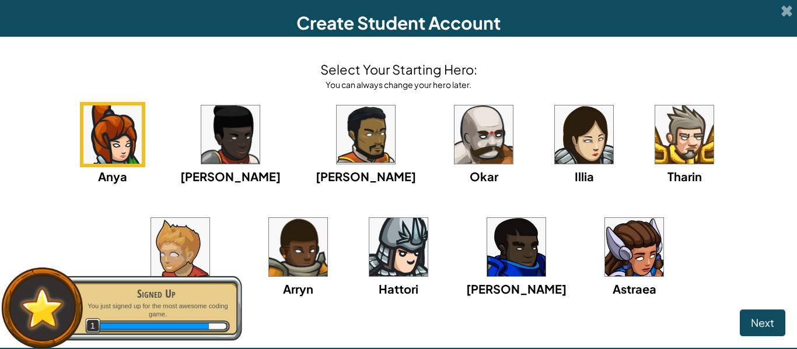  I want to click on span: Arryn, so click(298, 289).